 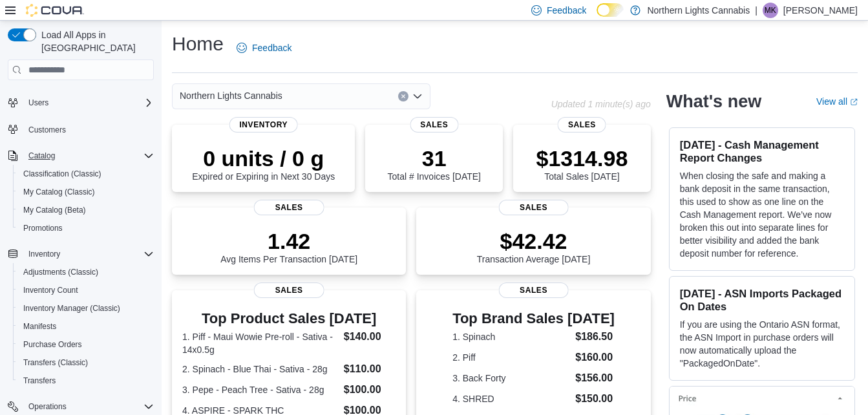 What do you see at coordinates (289, 241) in the screenshot?
I see `p: 1.42` at bounding box center [289, 241].